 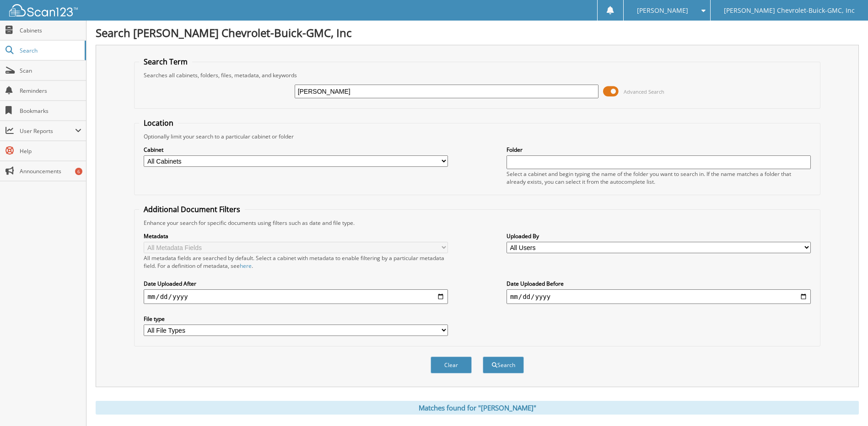 I want to click on label: Cabinet, so click(x=295, y=150).